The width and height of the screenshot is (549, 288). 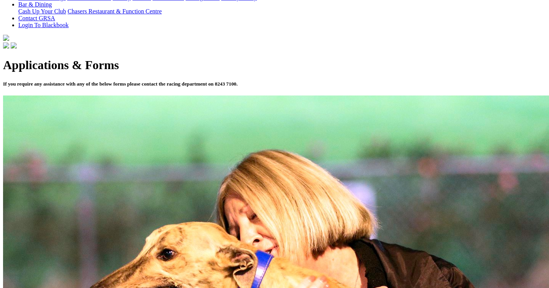 What do you see at coordinates (43, 25) in the screenshot?
I see `a: Login To Blackbook` at bounding box center [43, 25].